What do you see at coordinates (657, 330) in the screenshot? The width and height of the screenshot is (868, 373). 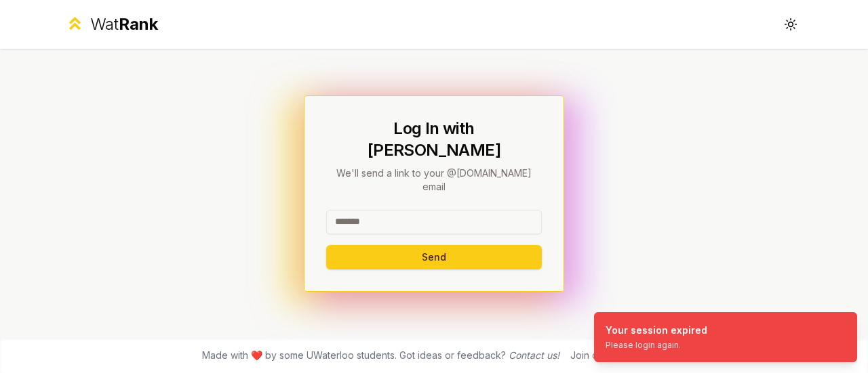 I see `div: Your session expired` at bounding box center [657, 330].